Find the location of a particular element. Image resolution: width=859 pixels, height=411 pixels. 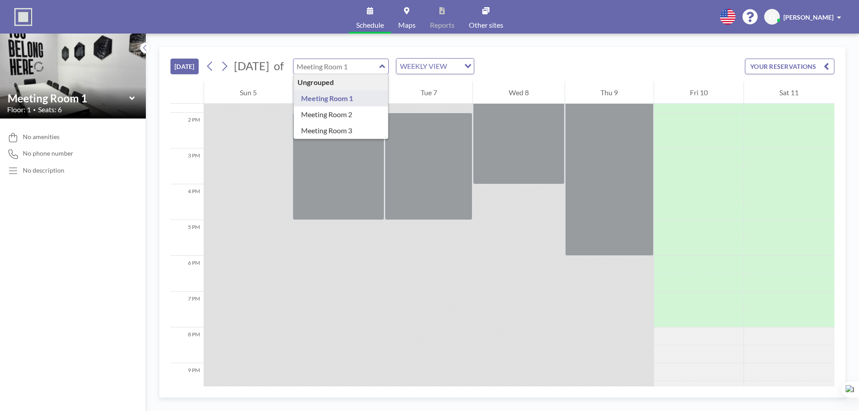

div: 4 PM is located at coordinates (187, 202).